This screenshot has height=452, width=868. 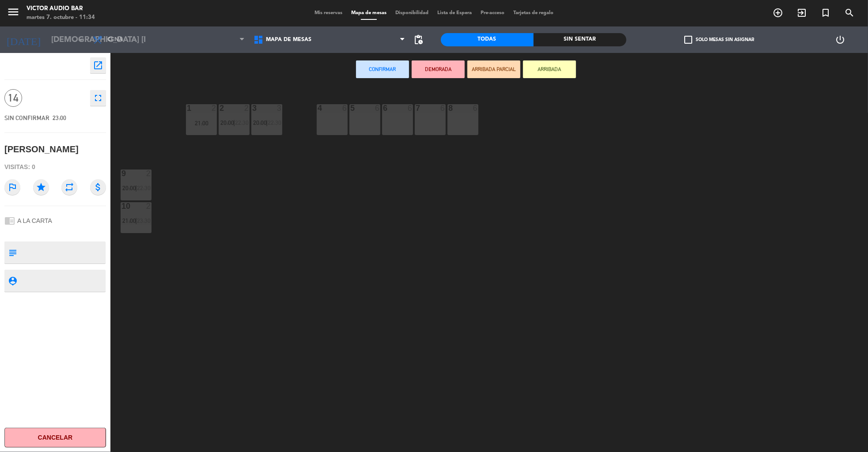 I want to click on i: exit_to_app, so click(x=802, y=13).